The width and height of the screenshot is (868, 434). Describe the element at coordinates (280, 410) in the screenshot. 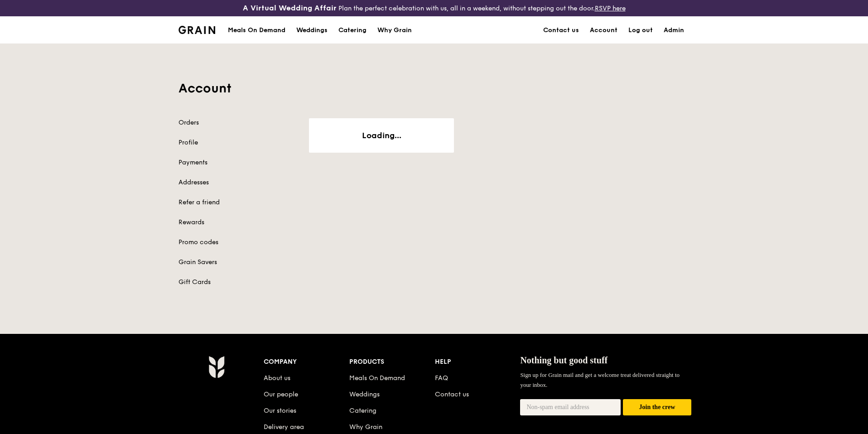

I see `a: Our stories` at that location.